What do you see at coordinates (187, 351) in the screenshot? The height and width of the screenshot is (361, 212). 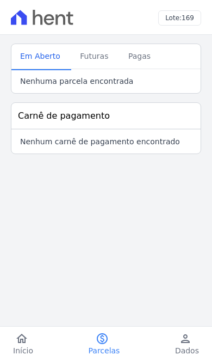 I see `span: Dados` at bounding box center [187, 351].